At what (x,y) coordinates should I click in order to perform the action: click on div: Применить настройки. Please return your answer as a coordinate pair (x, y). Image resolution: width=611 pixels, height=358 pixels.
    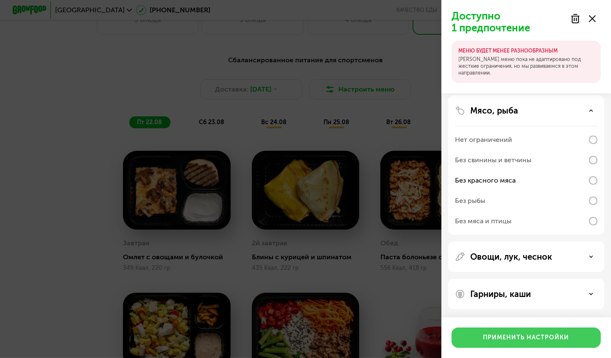
    Looking at the image, I should click on (526, 338).